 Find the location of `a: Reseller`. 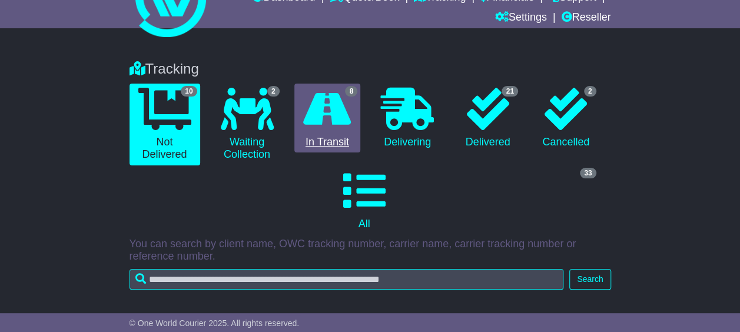

a: Reseller is located at coordinates (585, 18).